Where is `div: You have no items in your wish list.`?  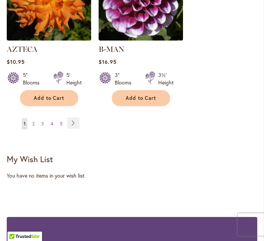
div: You have no items in your wish list. is located at coordinates (132, 175).